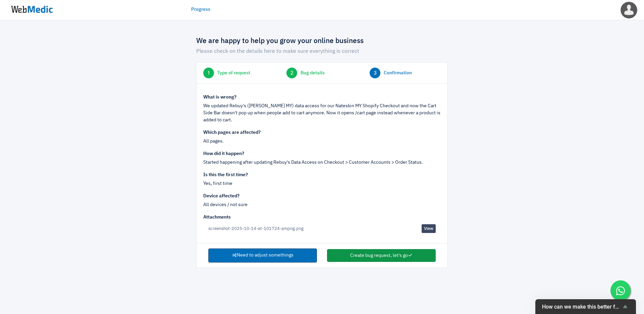 This screenshot has height=314, width=644. Describe the element at coordinates (586, 306) in the screenshot. I see `button: Show survey - How can we make this better for you?` at that location.